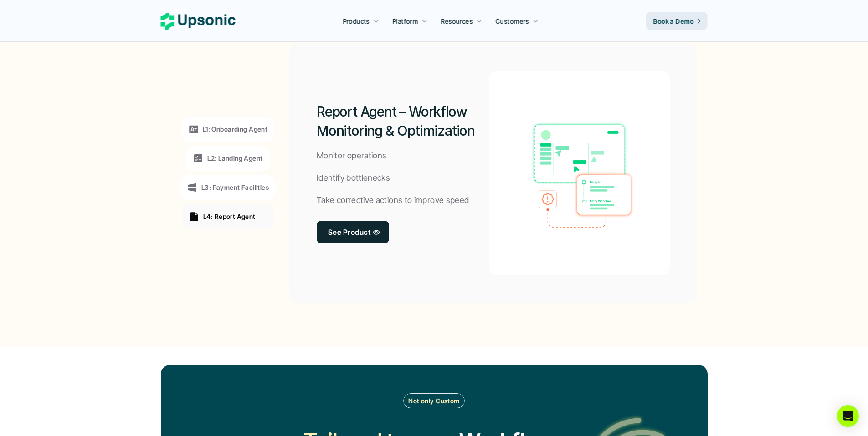  What do you see at coordinates (349, 232) in the screenshot?
I see `p: See Product` at bounding box center [349, 232].